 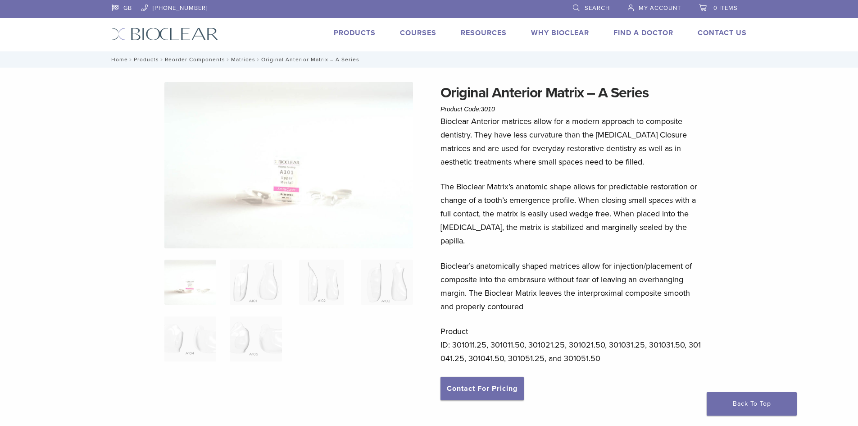 What do you see at coordinates (482, 388) in the screenshot?
I see `a: Contact For Pricing` at bounding box center [482, 388].